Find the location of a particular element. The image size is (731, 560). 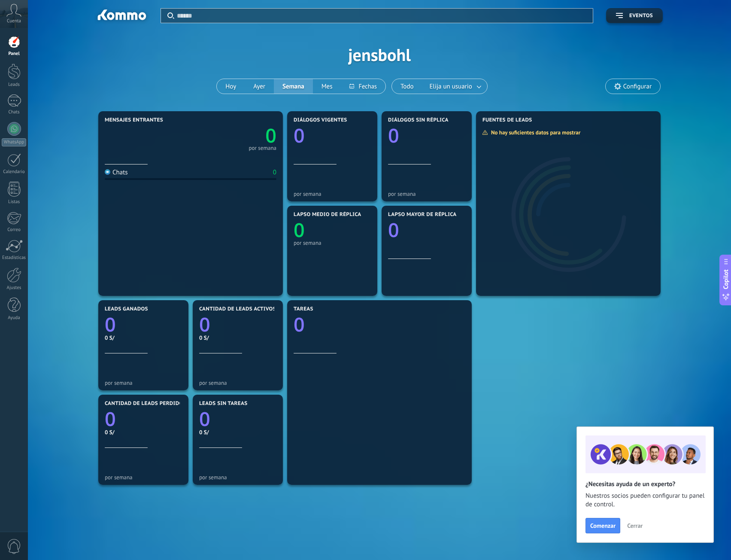

span: Copilot is located at coordinates (726, 280).